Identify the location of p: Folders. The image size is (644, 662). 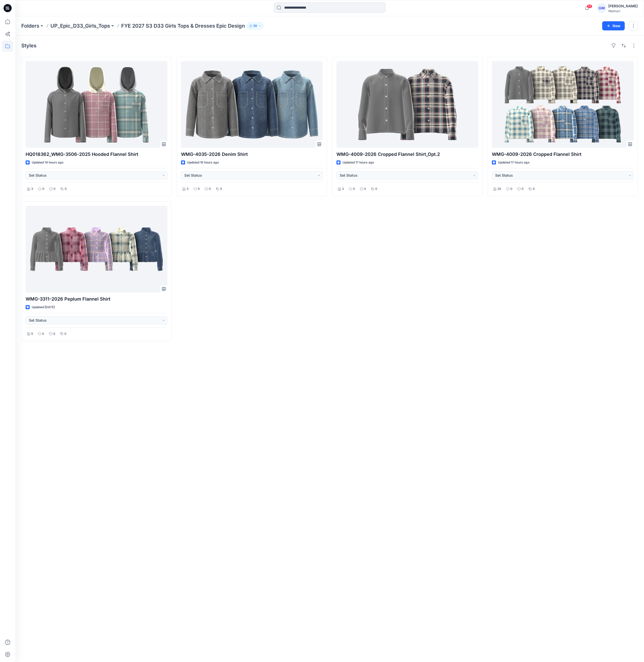
(30, 26).